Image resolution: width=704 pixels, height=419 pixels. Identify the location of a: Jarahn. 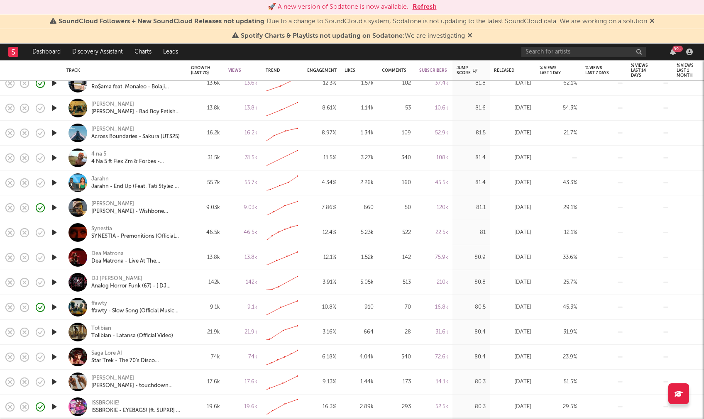
(100, 179).